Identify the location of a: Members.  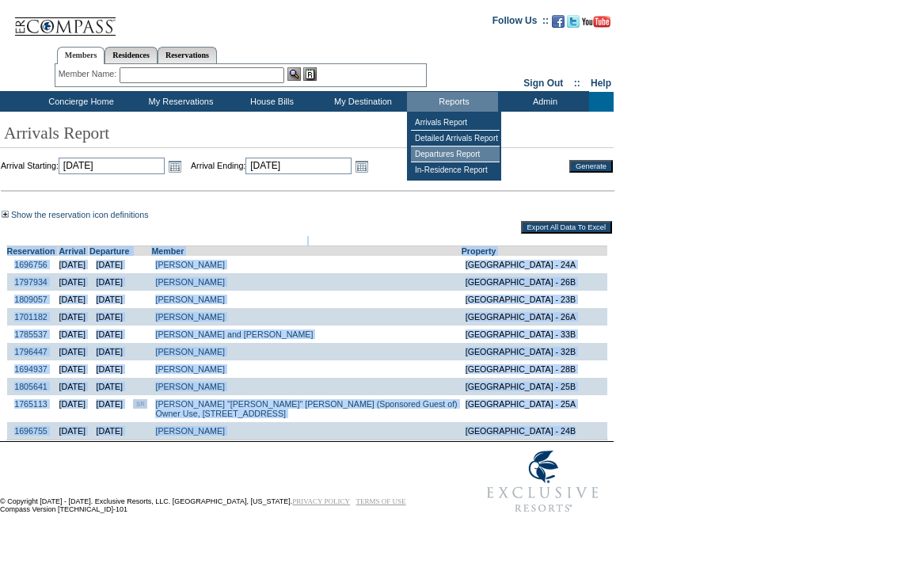
(80, 56).